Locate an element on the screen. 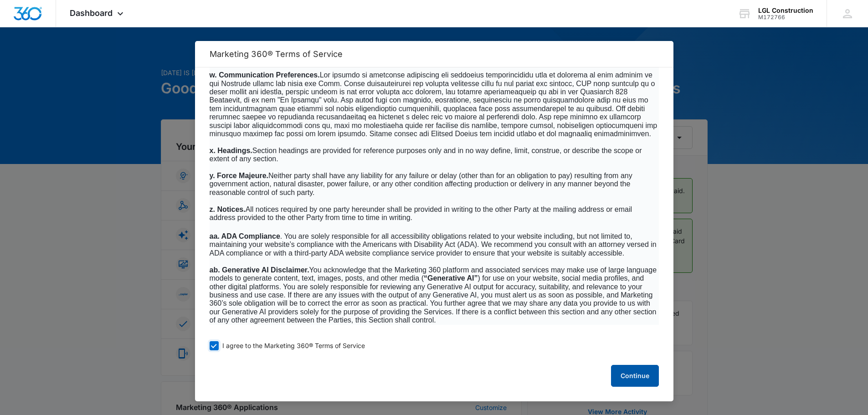 The image size is (868, 415). button: Continue is located at coordinates (635, 375).